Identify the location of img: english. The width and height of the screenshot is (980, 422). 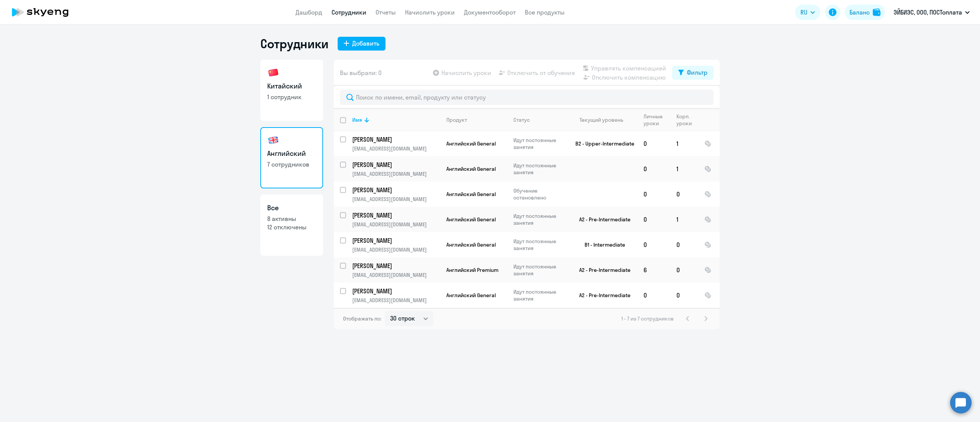
(273, 140).